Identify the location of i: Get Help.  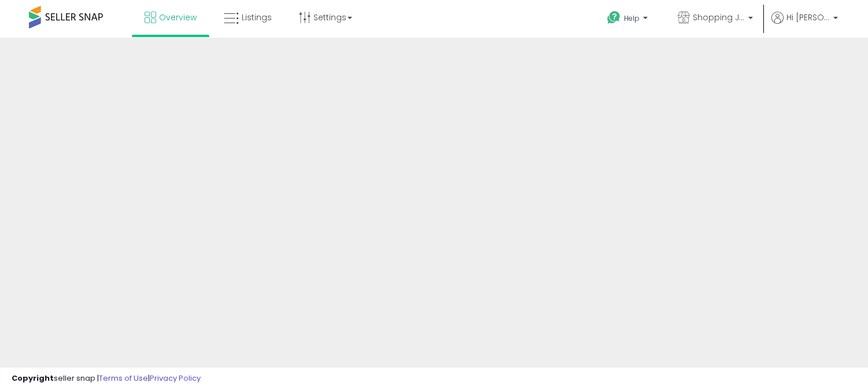
(613, 18).